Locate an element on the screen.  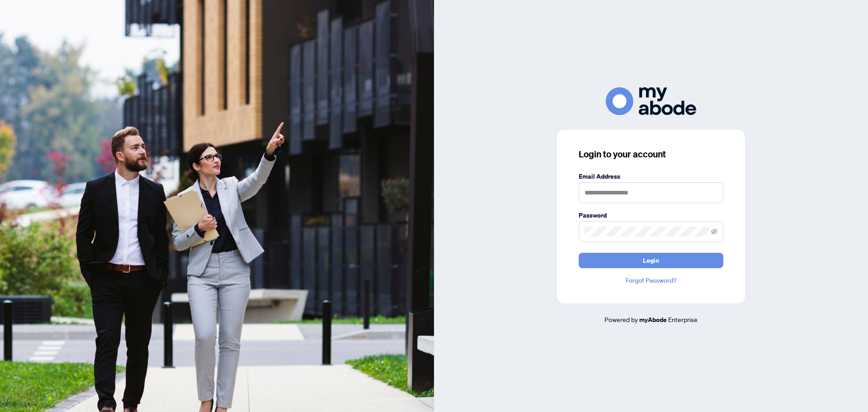
span: eye-invisible is located at coordinates (714, 232).